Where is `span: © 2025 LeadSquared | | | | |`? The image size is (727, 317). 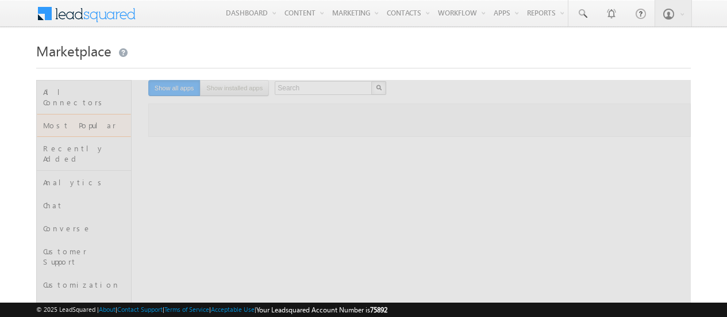
span: © 2025 LeadSquared | | | | | is located at coordinates (211, 309).